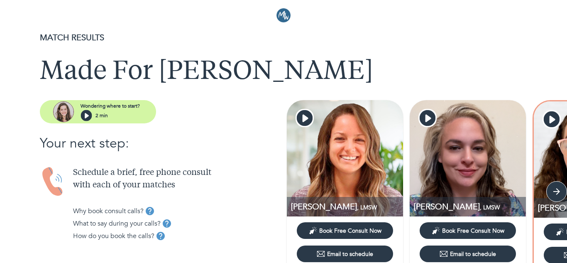 The image size is (567, 263). What do you see at coordinates (178, 179) in the screenshot?
I see `p: Schedule a brief, free phone consult with each of your matches` at bounding box center [178, 179].